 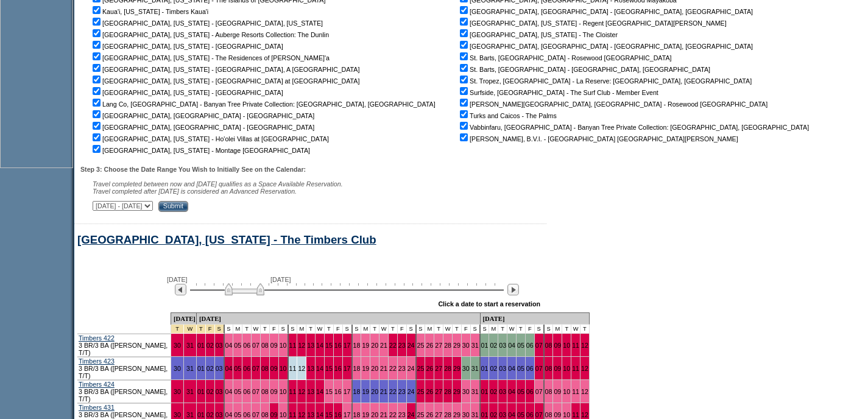 I want to click on a: 18, so click(x=357, y=368).